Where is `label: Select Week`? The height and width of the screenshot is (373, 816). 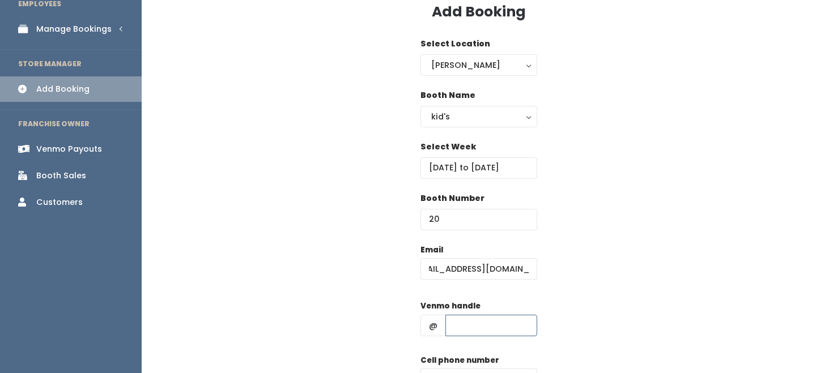
label: Select Week is located at coordinates (448, 147).